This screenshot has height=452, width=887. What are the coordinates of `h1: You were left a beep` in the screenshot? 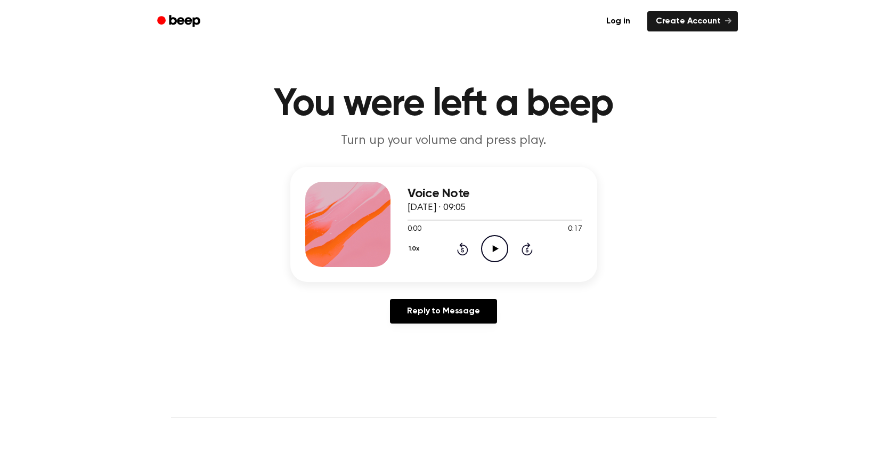 It's located at (444, 104).